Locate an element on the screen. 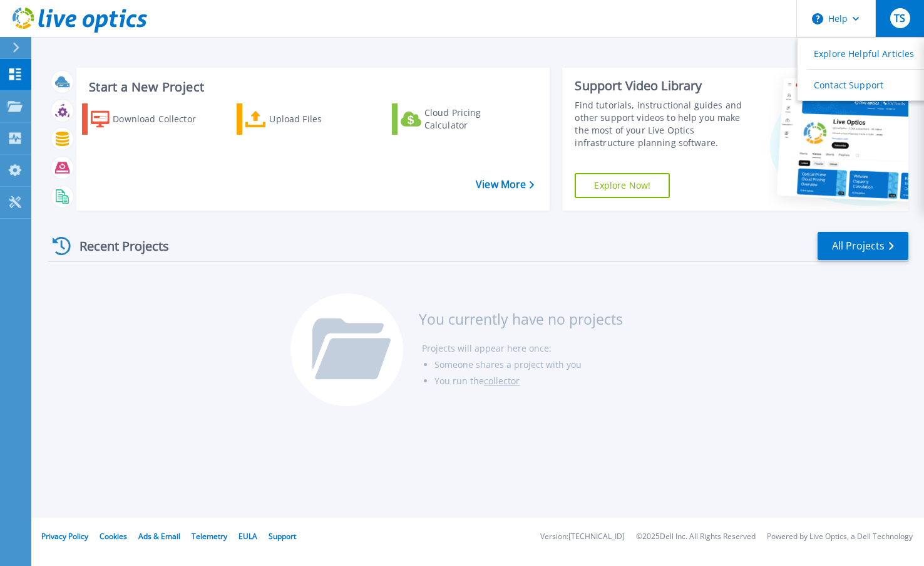 This screenshot has height=566, width=924. div: Recent Projects is located at coordinates (117, 246).